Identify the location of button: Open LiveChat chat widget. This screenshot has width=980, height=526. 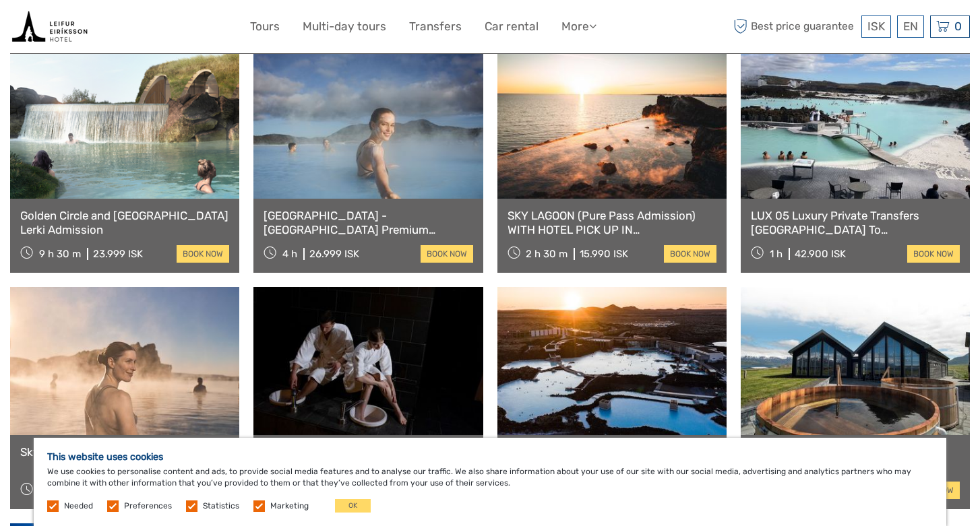
(163, 29).